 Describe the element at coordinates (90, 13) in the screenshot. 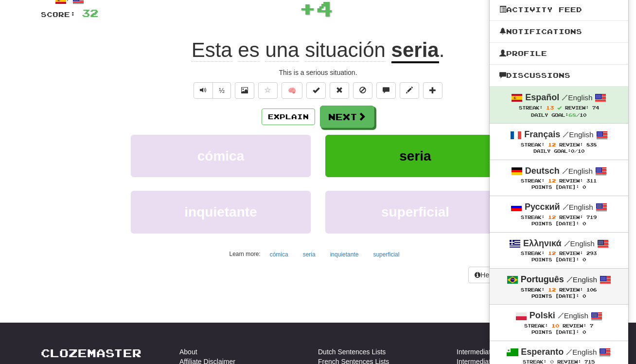

I see `span: 32` at that location.